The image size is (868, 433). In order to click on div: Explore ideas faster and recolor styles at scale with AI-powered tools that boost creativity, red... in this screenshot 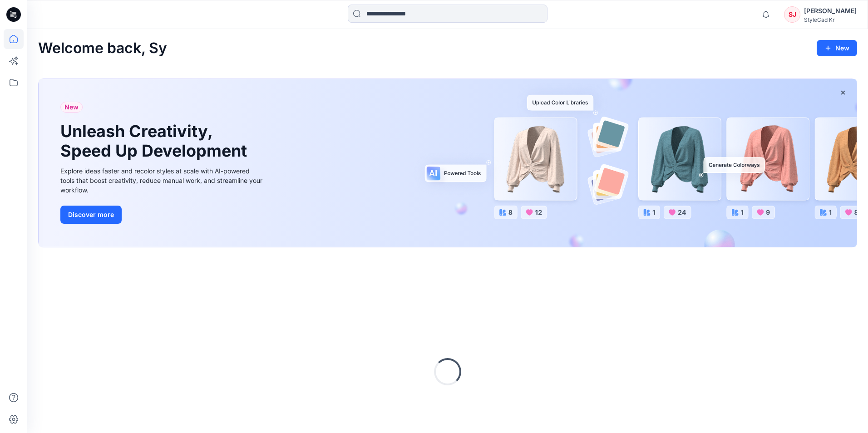, I will do `click(163, 180)`.